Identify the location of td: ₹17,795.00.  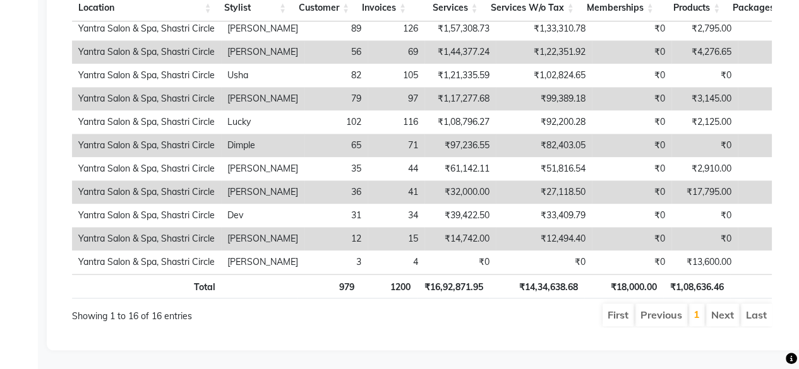
(704, 192).